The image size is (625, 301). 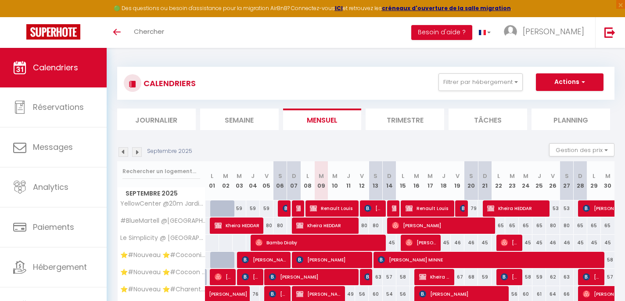 What do you see at coordinates (570, 82) in the screenshot?
I see `button: Actions` at bounding box center [570, 82].